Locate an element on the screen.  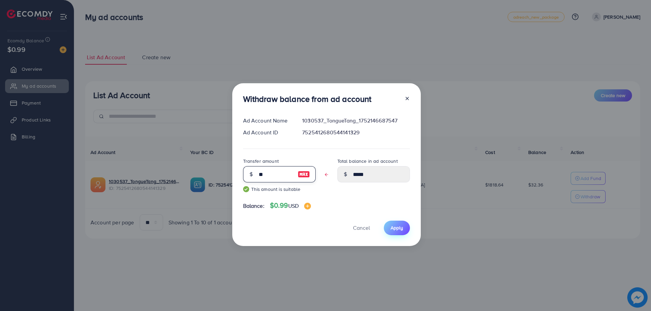
span: Apply is located at coordinates (396, 228).